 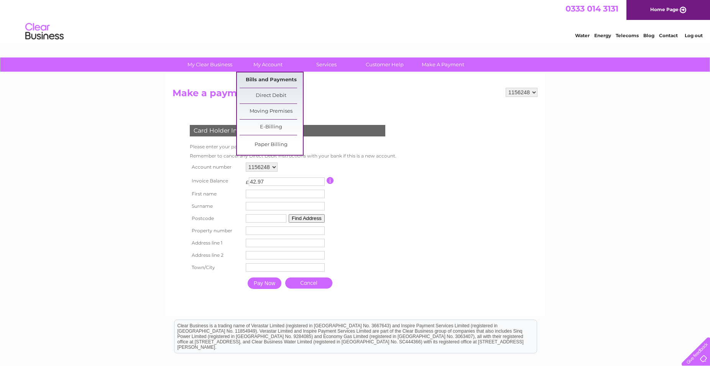 What do you see at coordinates (216, 181) in the screenshot?
I see `th: Invoice Balance` at bounding box center [216, 181].